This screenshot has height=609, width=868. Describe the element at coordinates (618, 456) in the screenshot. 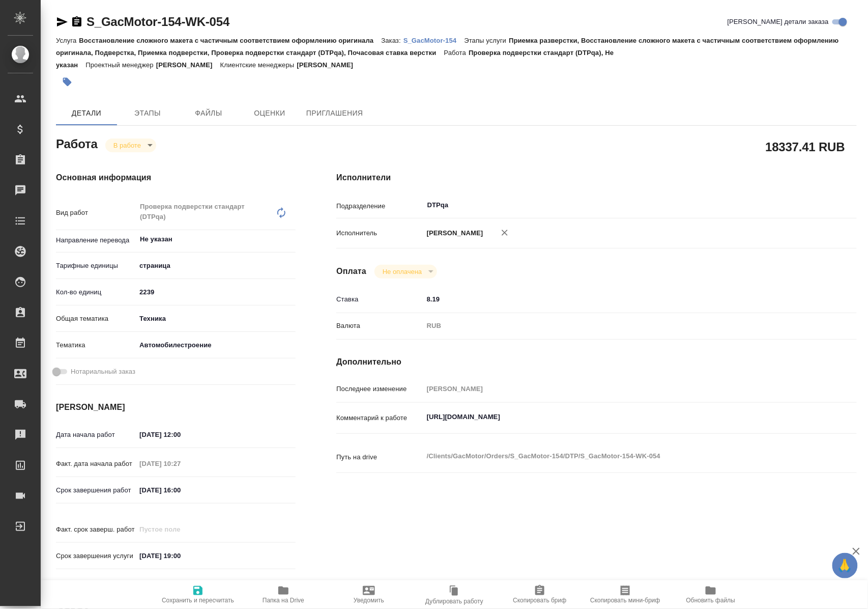

I see `textarea: /Clients/GacMotor/Orders/S_GacMotor-154/DTP/S_GacMotor-154-WK-054` at that location.